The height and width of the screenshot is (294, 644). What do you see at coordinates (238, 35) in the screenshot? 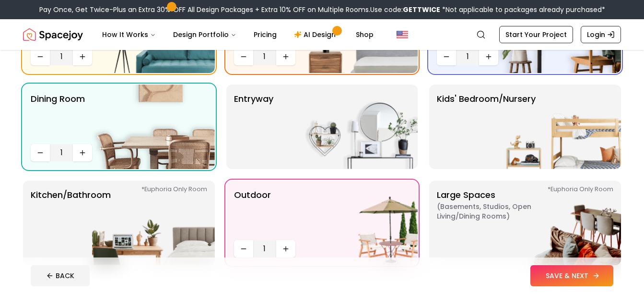
I see `nav: Main` at bounding box center [238, 35].